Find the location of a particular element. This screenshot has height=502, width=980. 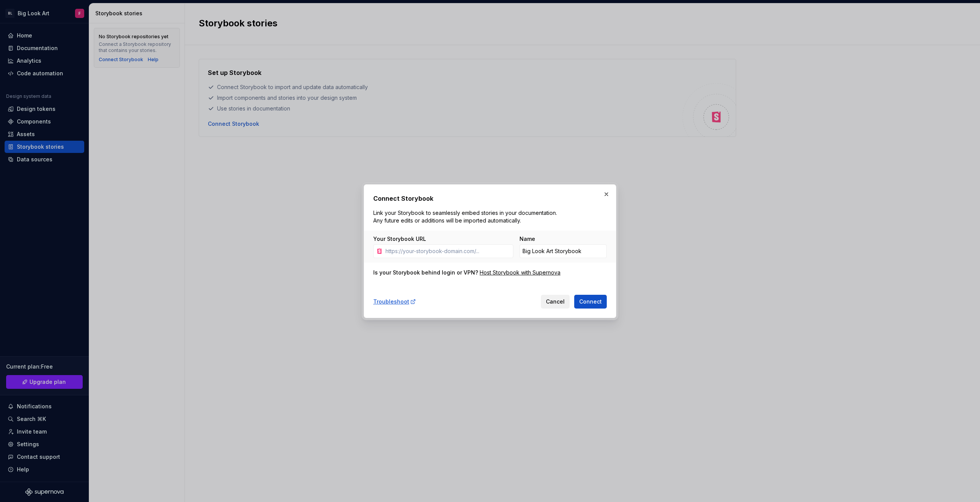

div: Troubleshoot is located at coordinates (395, 302).